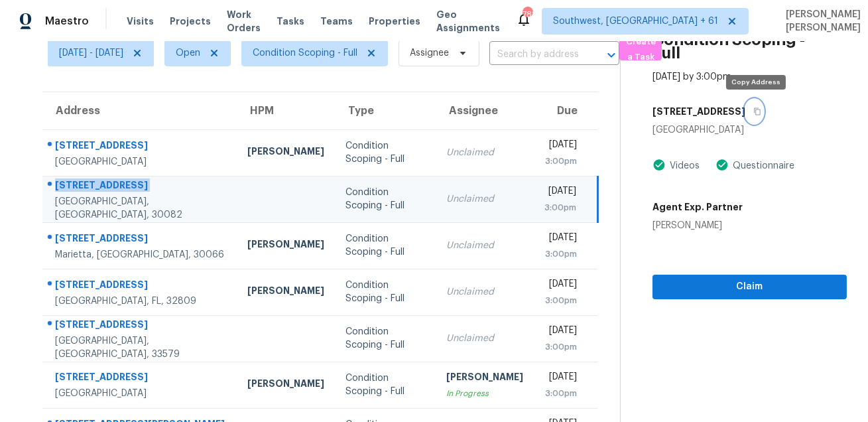 This screenshot has width=868, height=422. What do you see at coordinates (286, 110) in the screenshot?
I see `th: HPM` at bounding box center [286, 110].